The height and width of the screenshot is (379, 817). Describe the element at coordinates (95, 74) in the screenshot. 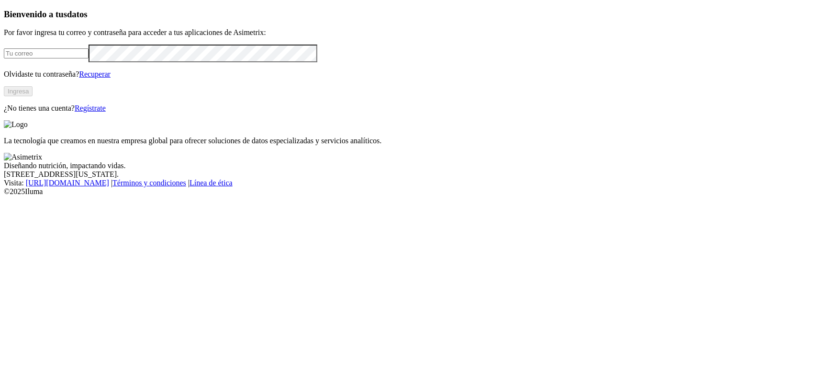

I see `a: Recuperar` at that location.